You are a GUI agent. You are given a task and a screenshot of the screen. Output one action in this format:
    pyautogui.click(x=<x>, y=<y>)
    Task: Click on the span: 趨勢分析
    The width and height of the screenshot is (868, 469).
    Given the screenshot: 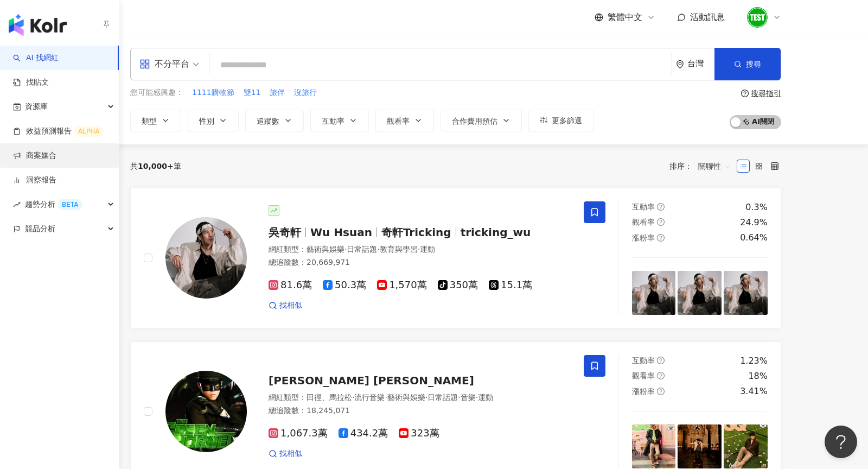 What is the action you would take?
    pyautogui.click(x=54, y=204)
    